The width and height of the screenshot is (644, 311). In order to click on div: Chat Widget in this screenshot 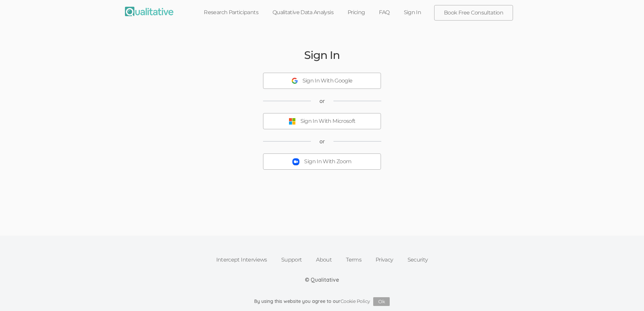, I will do `click(627, 295)`.